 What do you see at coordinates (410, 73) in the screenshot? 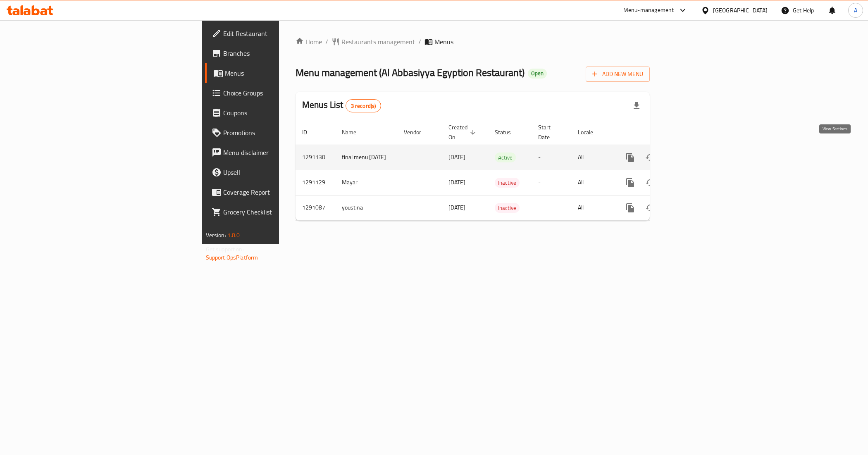
I see `span: Menu management ( Al Abbasiyya Egyption Restaurant )` at bounding box center [410, 73].